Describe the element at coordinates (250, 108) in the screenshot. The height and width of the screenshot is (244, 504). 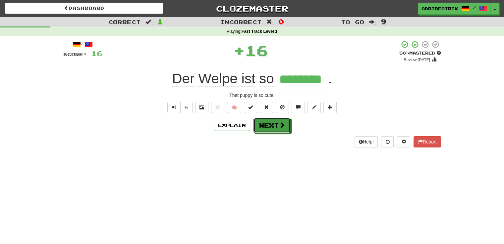
I see `button: Set this sentence to 100% Mastered (alt+m)` at that location.